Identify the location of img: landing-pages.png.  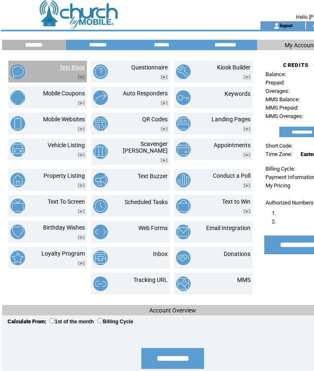
(183, 123).